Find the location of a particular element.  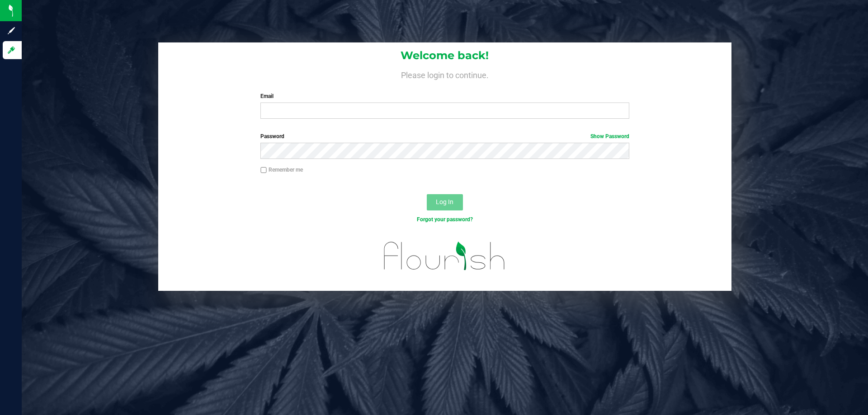

span: Password is located at coordinates (272, 136).